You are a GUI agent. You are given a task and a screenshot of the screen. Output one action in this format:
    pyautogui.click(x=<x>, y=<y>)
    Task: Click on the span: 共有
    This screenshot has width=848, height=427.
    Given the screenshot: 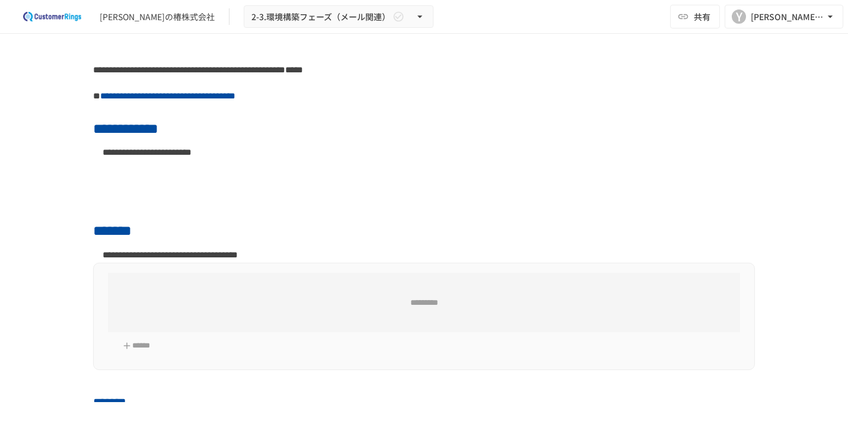 What is the action you would take?
    pyautogui.click(x=702, y=17)
    